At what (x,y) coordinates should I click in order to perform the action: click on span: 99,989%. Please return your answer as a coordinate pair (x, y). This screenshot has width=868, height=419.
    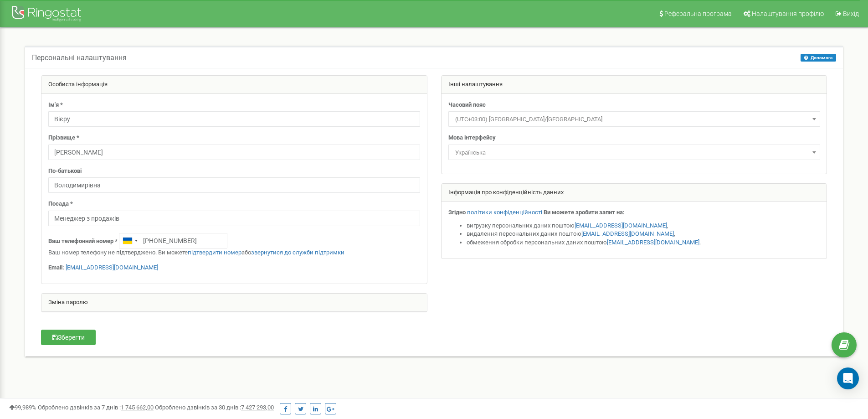
    Looking at the image, I should click on (23, 407).